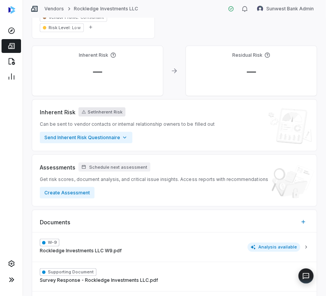  Describe the element at coordinates (67, 193) in the screenshot. I see `button: Create Assessment` at that location.